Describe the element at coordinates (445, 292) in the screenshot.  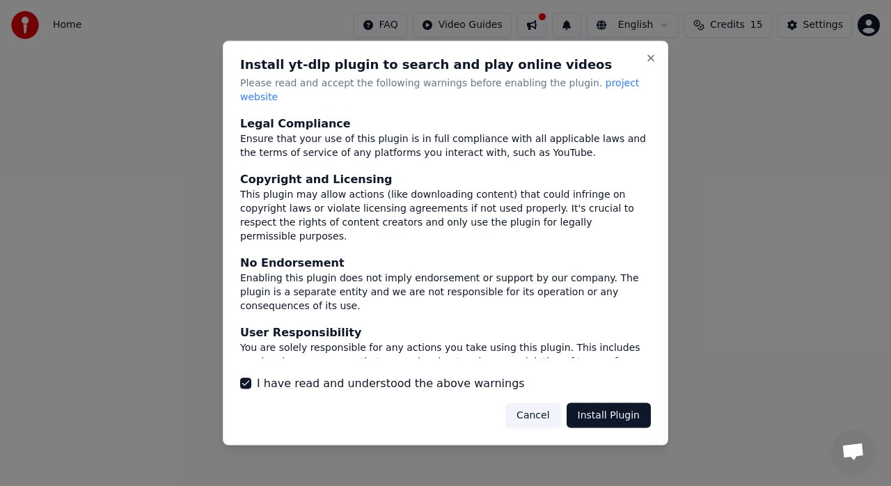
I see `div: Enabling this plugin does not imply endorsement or support by our company. The plugin is a separa...` at that location.